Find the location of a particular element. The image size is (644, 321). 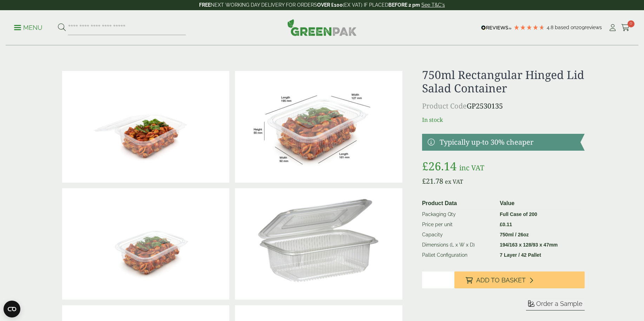

p: GP2530135 is located at coordinates (503, 107).